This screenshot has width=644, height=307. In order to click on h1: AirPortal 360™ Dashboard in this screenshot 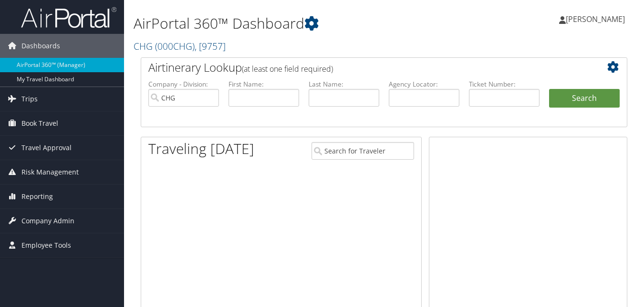, I will do `click(301, 23)`.